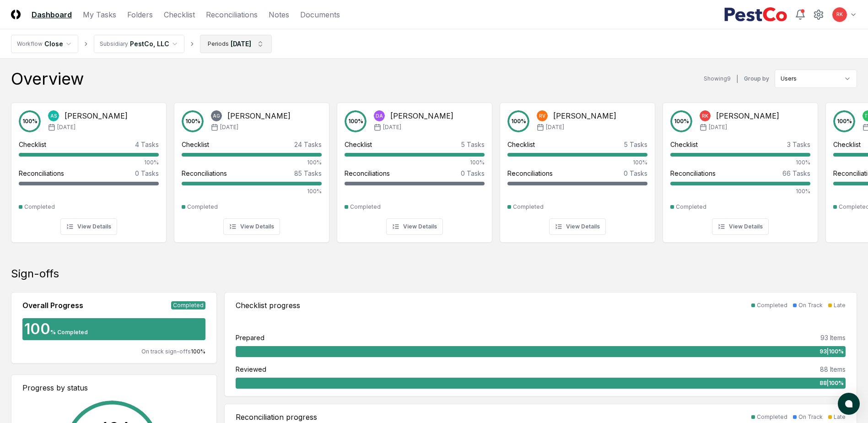  Describe the element at coordinates (542, 116) in the screenshot. I see `span: RV` at that location.